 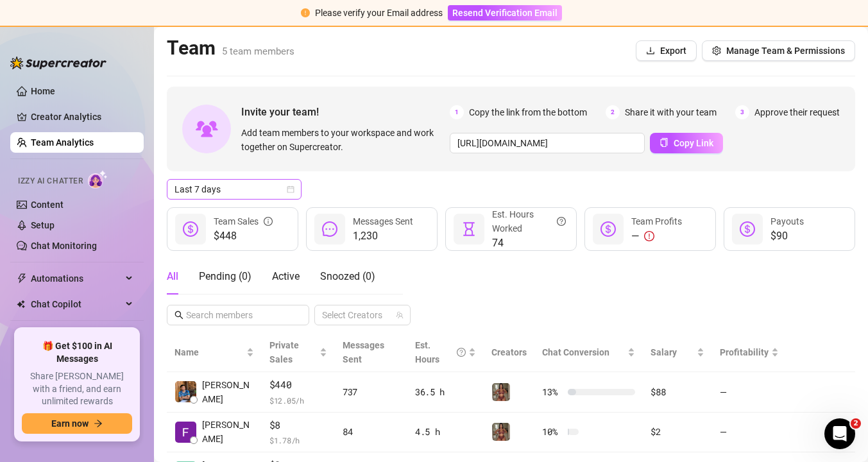 What do you see at coordinates (686, 143) in the screenshot?
I see `button: Copy Link` at bounding box center [686, 143].